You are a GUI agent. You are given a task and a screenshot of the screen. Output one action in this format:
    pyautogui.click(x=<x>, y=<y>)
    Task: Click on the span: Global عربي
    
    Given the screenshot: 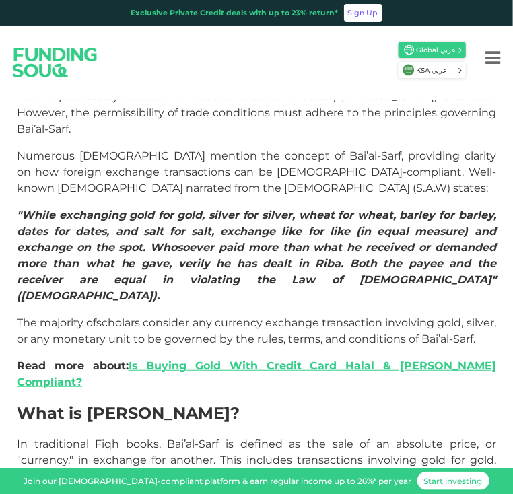 What is the action you would take?
    pyautogui.click(x=436, y=50)
    